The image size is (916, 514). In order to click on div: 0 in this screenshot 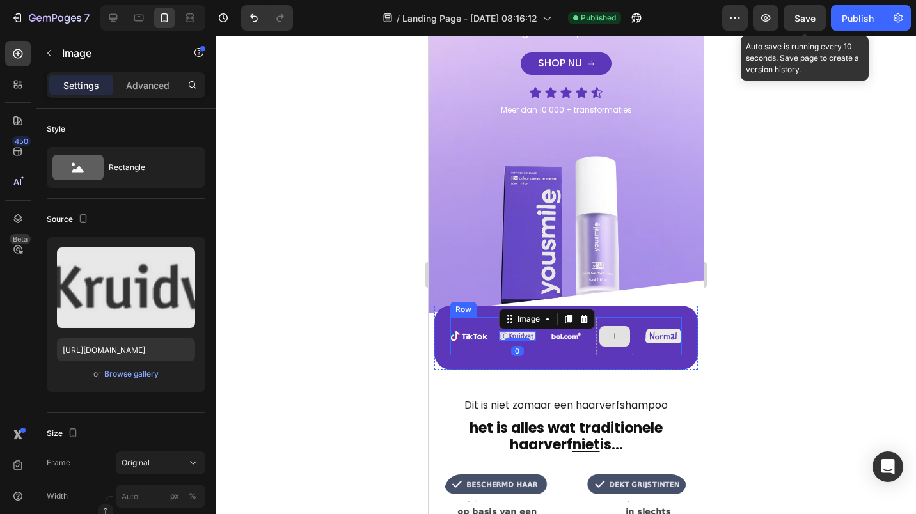, I will do `click(89, 315)`.